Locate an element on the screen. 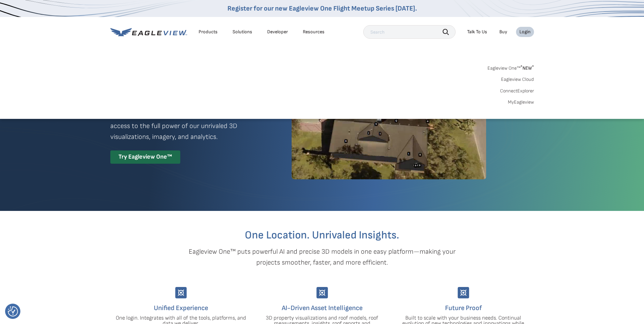 Image resolution: width=644 pixels, height=324 pixels. img: Revisit consent button is located at coordinates (13, 311).